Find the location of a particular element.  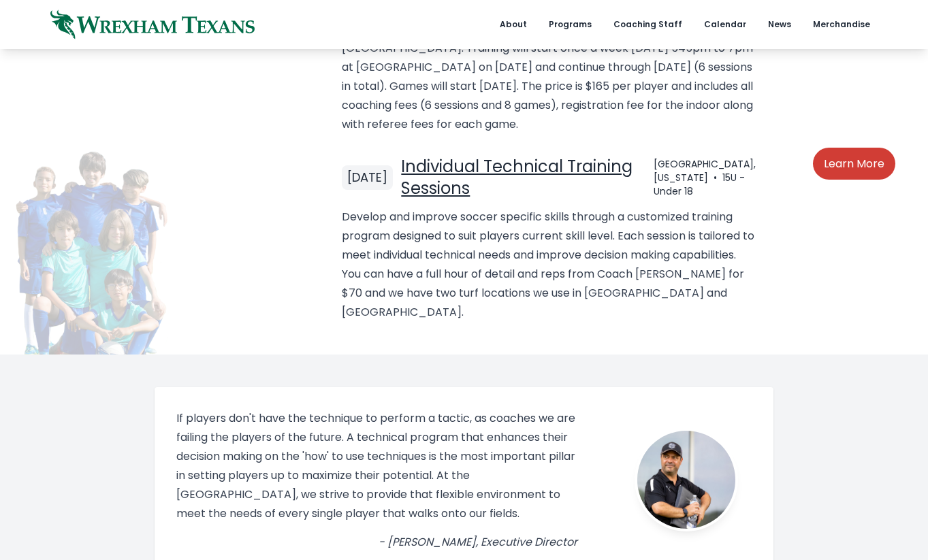

a: Learn More is located at coordinates (854, 163).